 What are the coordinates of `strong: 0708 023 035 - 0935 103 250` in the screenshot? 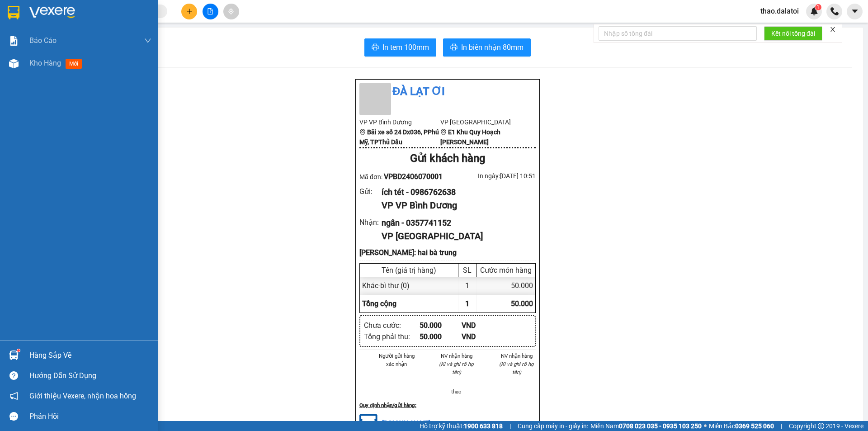 It's located at (660, 426).